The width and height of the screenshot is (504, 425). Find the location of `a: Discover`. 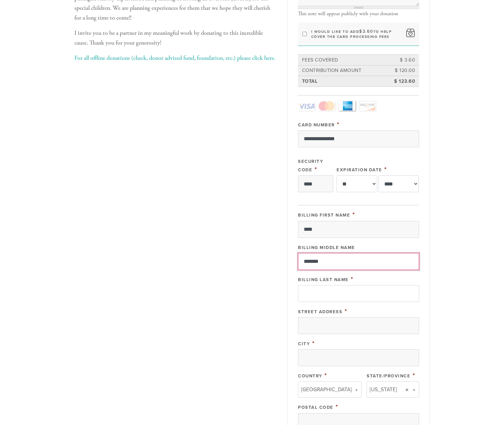

a: Discover is located at coordinates (367, 106).